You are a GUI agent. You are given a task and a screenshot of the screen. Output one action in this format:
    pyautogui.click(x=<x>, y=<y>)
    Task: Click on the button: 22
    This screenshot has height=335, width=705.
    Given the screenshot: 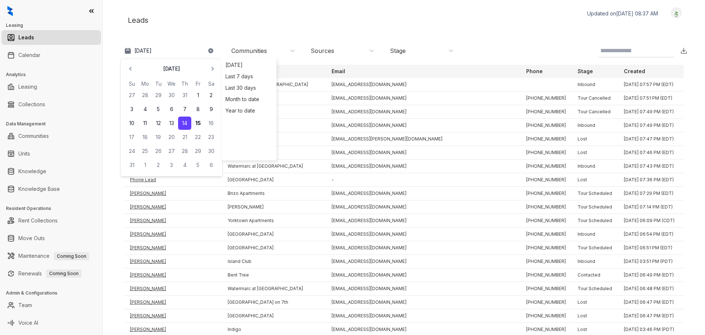 What is the action you would take?
    pyautogui.click(x=198, y=137)
    